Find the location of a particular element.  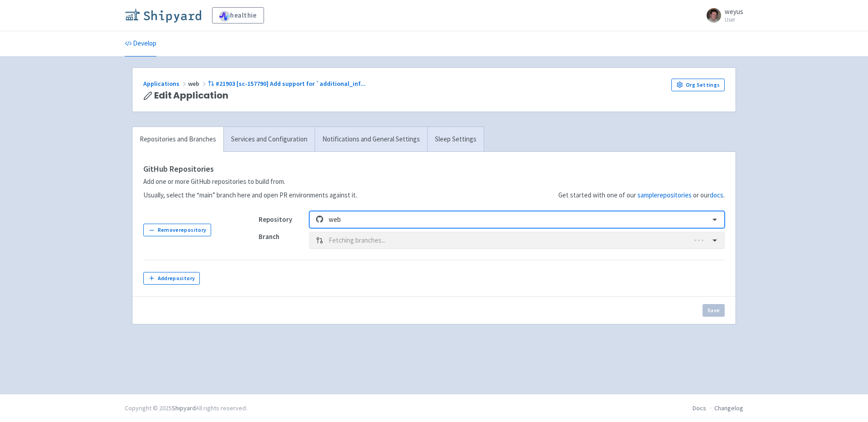

p: Add one or more GitHub repositories to build from. is located at coordinates (250, 182).